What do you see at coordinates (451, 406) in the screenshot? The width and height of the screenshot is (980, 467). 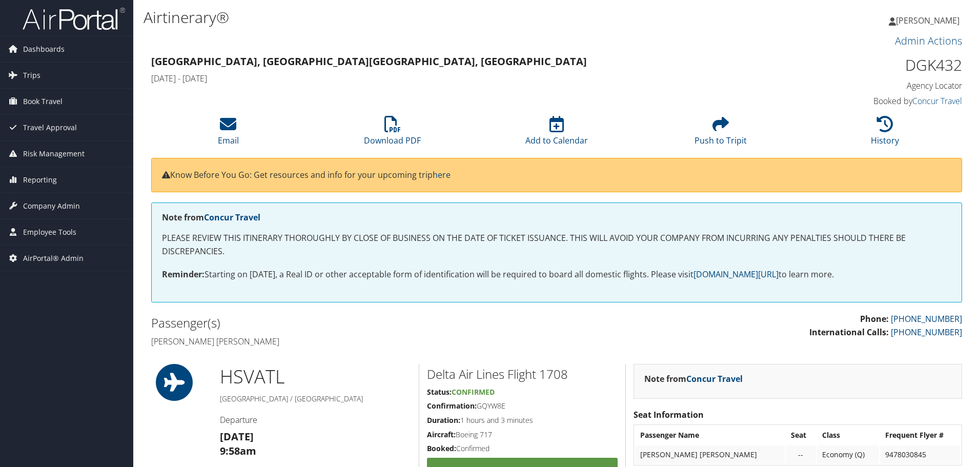 I see `strong: Confirmation:` at bounding box center [451, 406].